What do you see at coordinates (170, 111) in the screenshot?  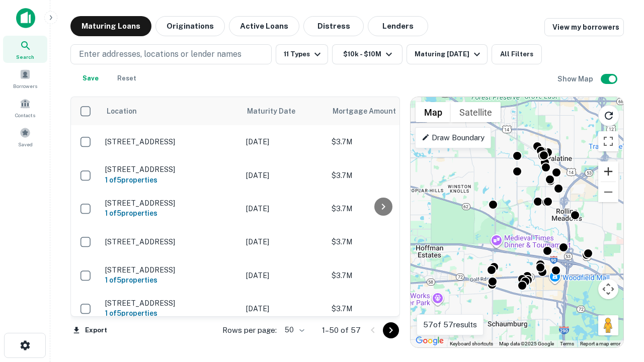 I see `th: Location` at bounding box center [170, 111].